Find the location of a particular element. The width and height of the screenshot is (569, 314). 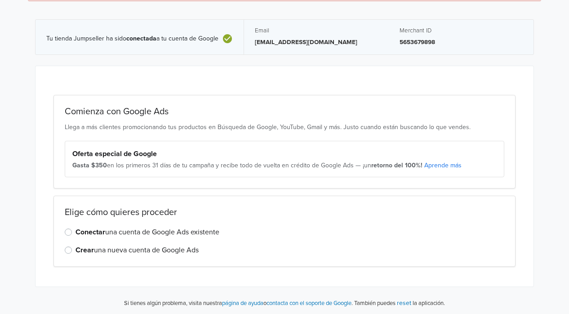

h5: Email is located at coordinates (317, 31).